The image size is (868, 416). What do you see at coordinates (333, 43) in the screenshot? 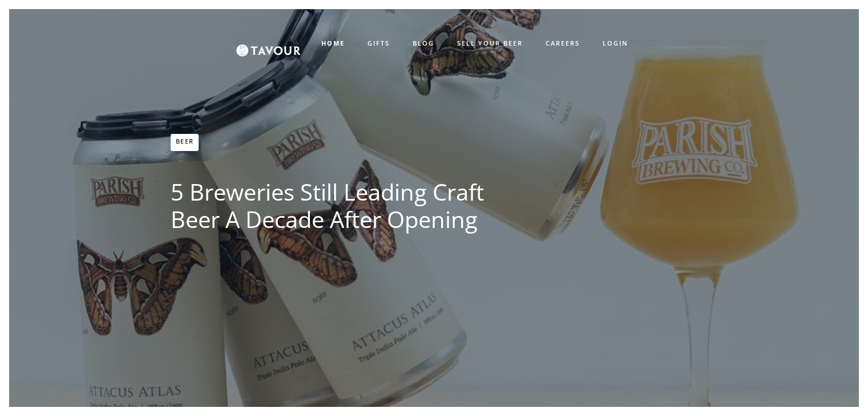
I see `a: HOME` at bounding box center [333, 43].